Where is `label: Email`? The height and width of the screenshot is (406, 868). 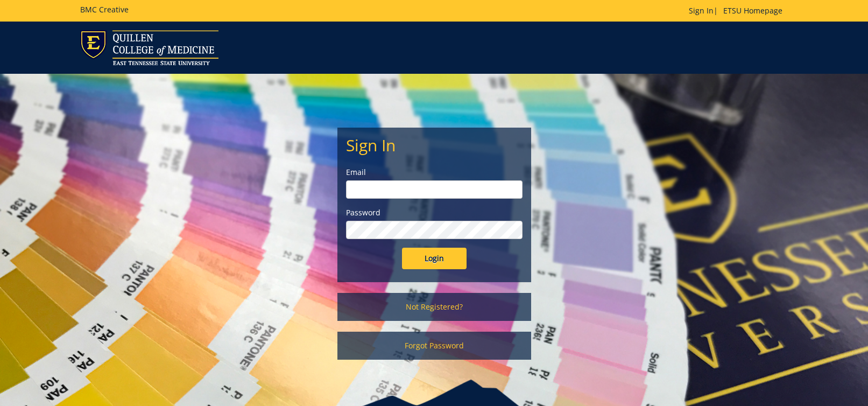
label: Email is located at coordinates (434, 172).